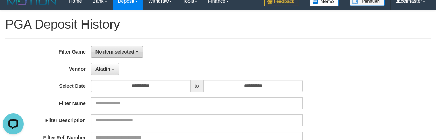 The image size is (436, 140). Describe the element at coordinates (13, 13) in the screenshot. I see `button: Open LiveChat chat widget` at that location.